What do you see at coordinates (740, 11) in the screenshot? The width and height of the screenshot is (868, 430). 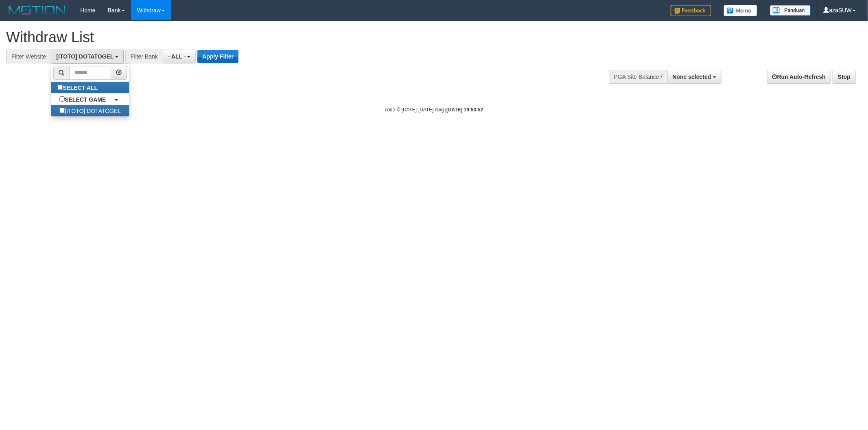 I see `img: Button%20Memo.svg` at bounding box center [740, 11].